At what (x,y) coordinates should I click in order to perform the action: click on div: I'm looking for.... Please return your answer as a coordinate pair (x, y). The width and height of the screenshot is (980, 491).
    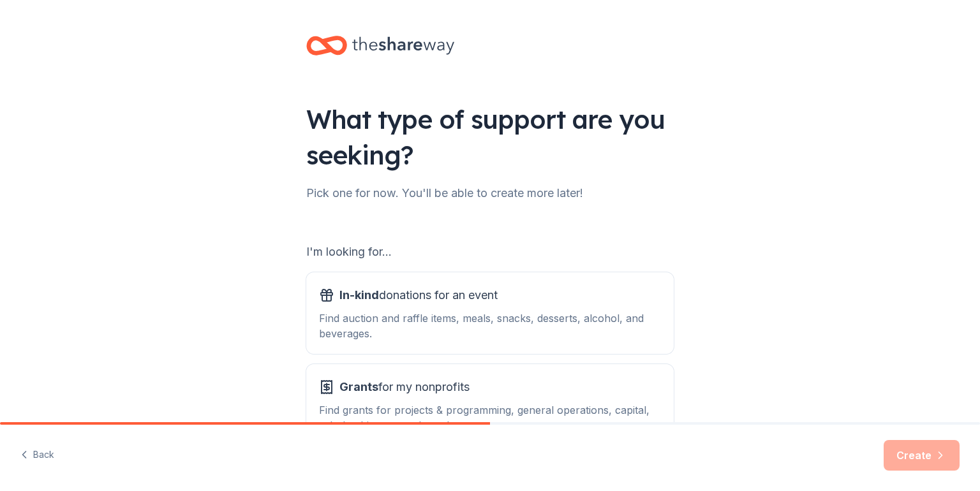
    Looking at the image, I should click on (490, 252).